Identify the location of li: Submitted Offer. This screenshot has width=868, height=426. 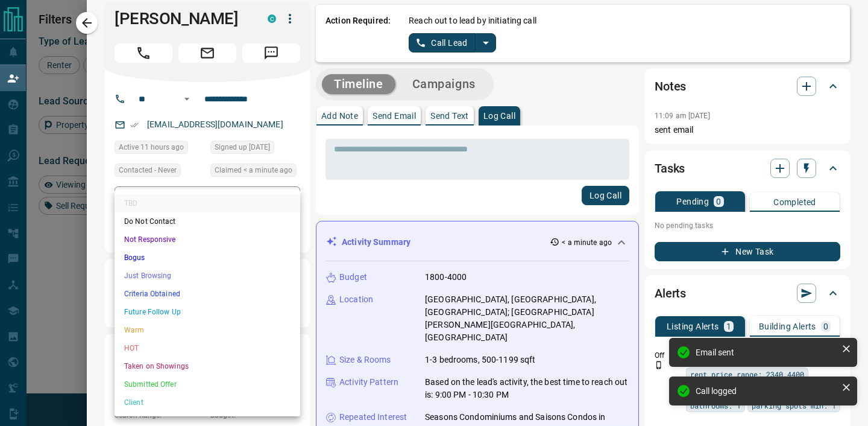
(207, 384).